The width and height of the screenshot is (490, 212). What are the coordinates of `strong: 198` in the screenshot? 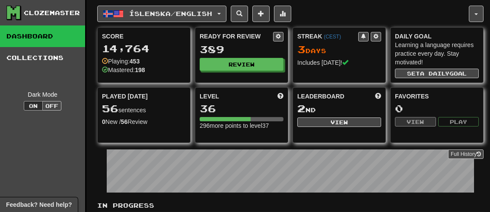 It's located at (140, 70).